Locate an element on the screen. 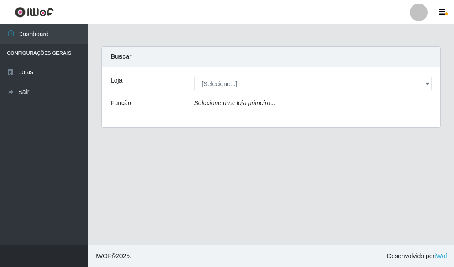 Image resolution: width=454 pixels, height=267 pixels. img: CoreUI Logo is located at coordinates (34, 12).